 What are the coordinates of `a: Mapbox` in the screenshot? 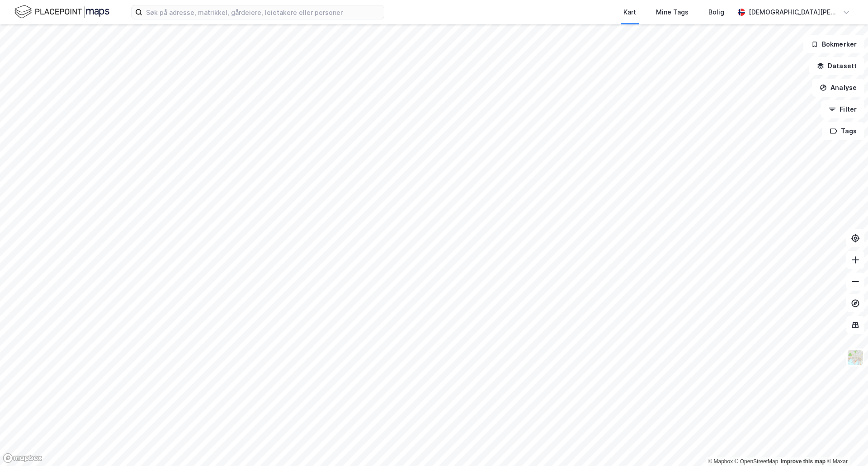 It's located at (720, 462).